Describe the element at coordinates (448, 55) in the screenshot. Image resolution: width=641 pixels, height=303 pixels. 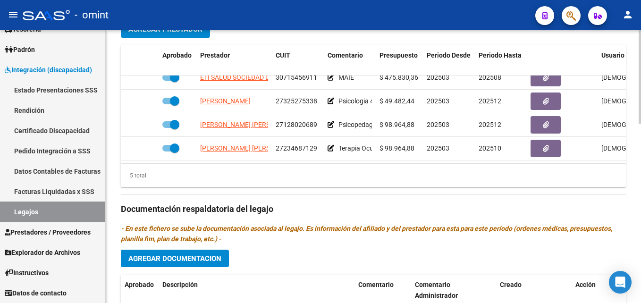
I see `span: Periodo Desde` at that location.